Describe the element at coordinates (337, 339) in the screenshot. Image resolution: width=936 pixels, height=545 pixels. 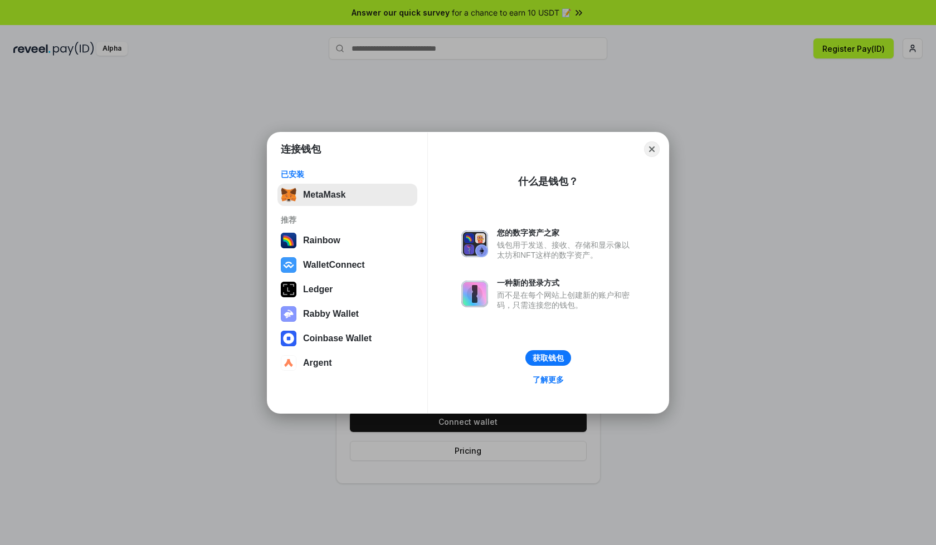
I see `div: Coinbase Wallet` at that location.